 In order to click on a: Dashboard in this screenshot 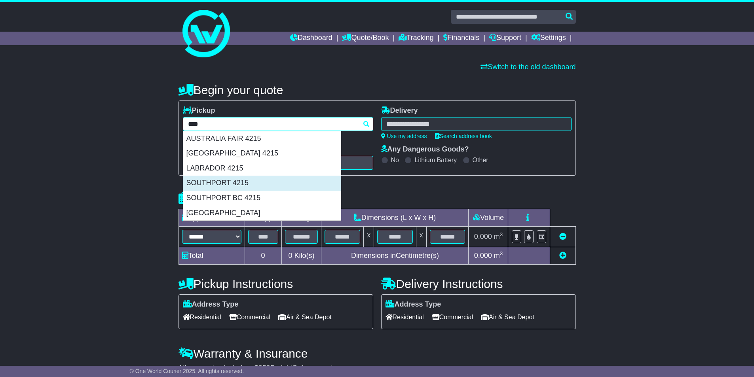, I will do `click(311, 38)`.